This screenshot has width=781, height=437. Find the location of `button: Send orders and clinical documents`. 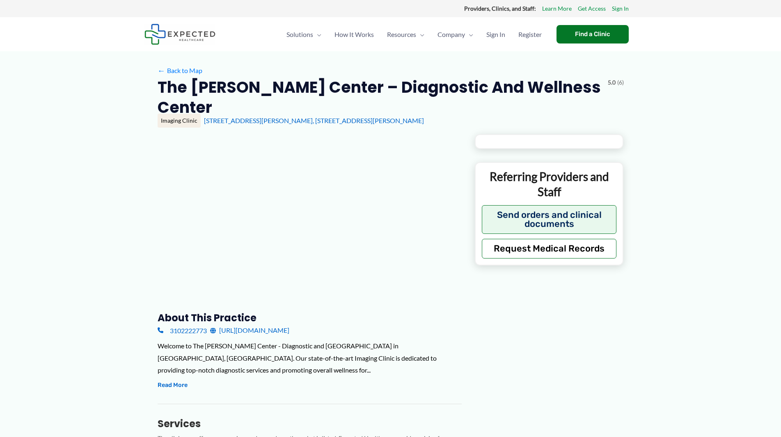

button: Send orders and clinical documents is located at coordinates (549, 220).